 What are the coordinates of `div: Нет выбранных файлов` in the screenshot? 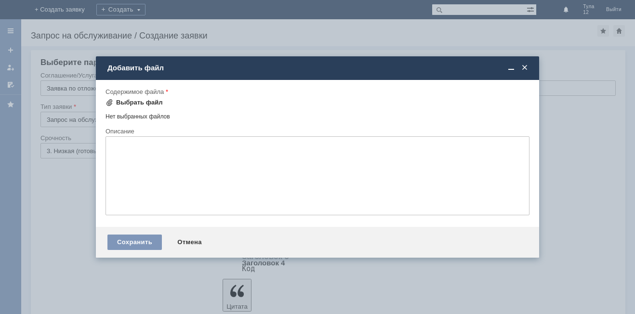 It's located at (318, 115).